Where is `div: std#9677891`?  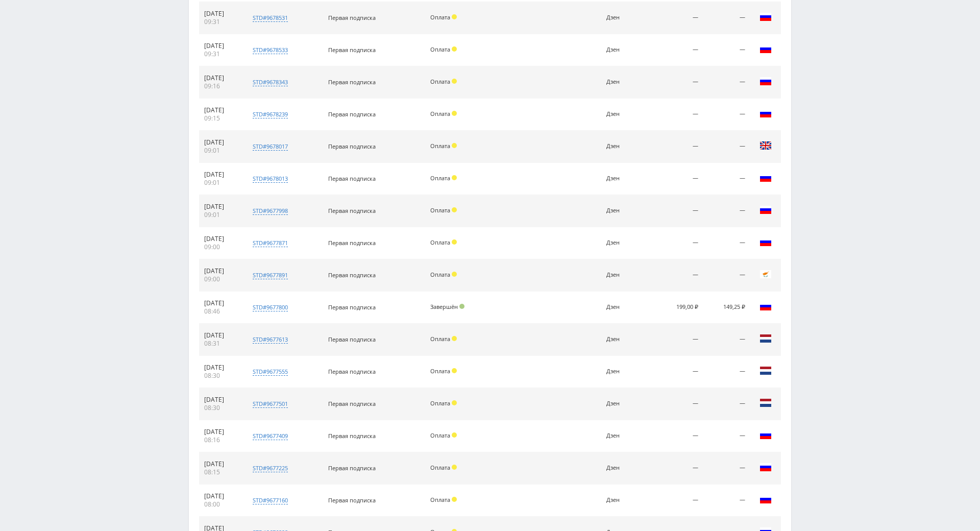 div: std#9677891 is located at coordinates (270, 275).